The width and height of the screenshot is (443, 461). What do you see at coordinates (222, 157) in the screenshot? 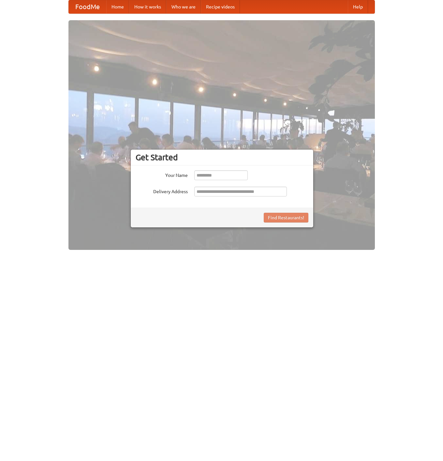
I see `h3: Get Started` at bounding box center [222, 157].